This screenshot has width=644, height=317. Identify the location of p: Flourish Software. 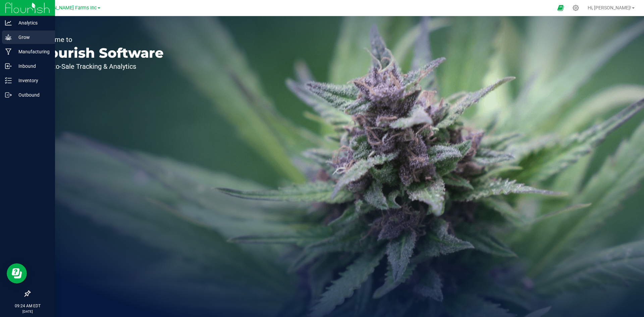
(100, 53).